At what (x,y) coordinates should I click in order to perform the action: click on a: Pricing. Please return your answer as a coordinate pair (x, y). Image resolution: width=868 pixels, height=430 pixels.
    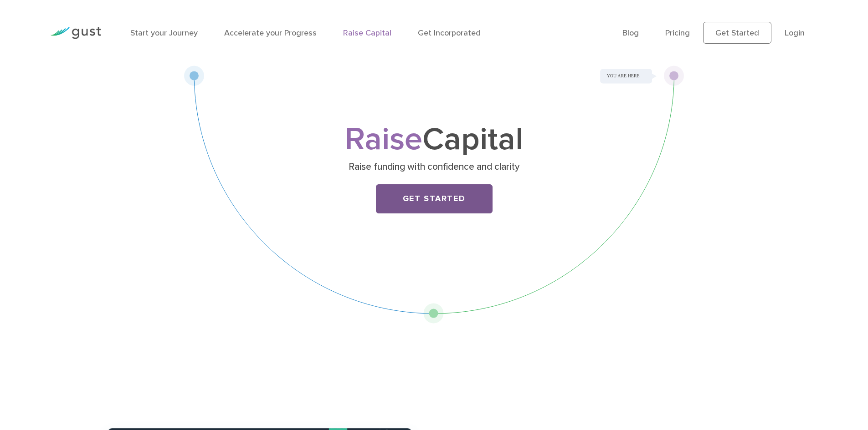
    Looking at the image, I should click on (677, 33).